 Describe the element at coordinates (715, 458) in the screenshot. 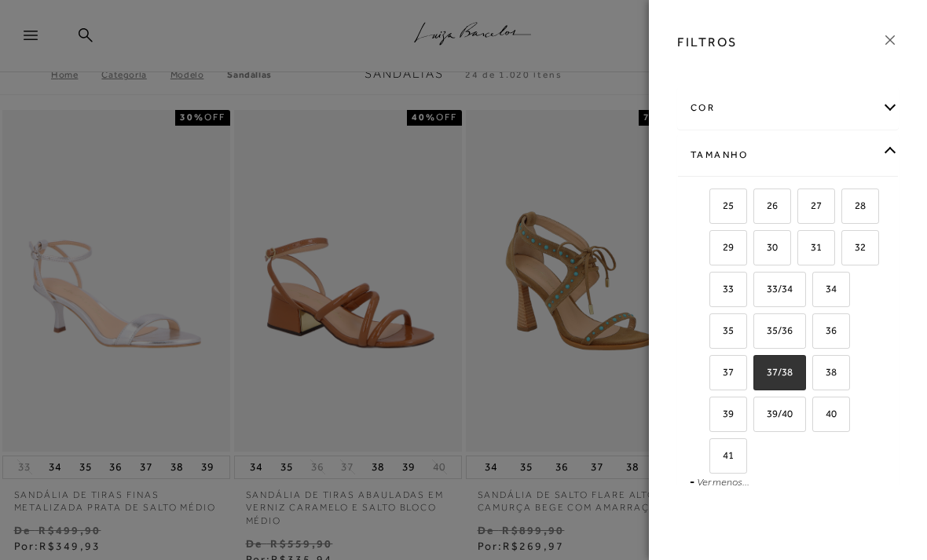

I see `input: 41` at that location.